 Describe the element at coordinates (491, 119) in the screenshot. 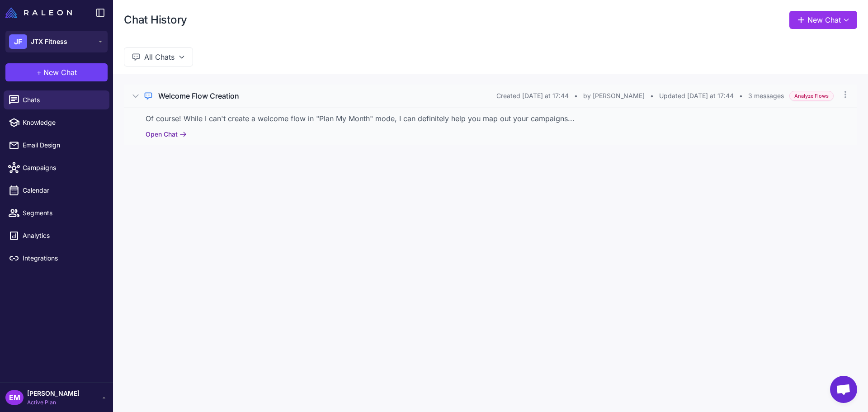

I see `div: Of course! While I can't create a welcome flow in "Plan My Month" mode, I can definitely help you...` at that location.